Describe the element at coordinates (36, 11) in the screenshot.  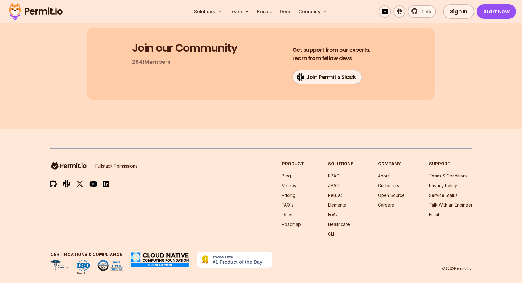
I see `img: Permit logo` at that location.